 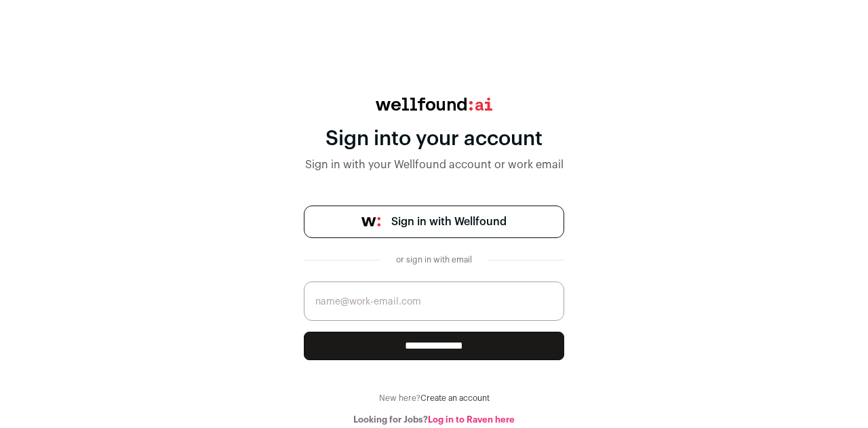 What do you see at coordinates (455, 398) in the screenshot?
I see `a: Create an account` at bounding box center [455, 398].